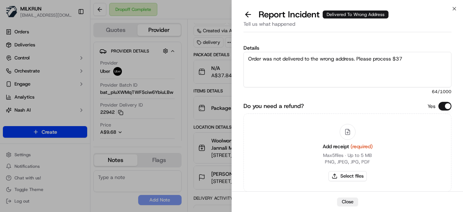  I want to click on p: Max 5 files ∙ Up to 5 MB, so click(347, 155).